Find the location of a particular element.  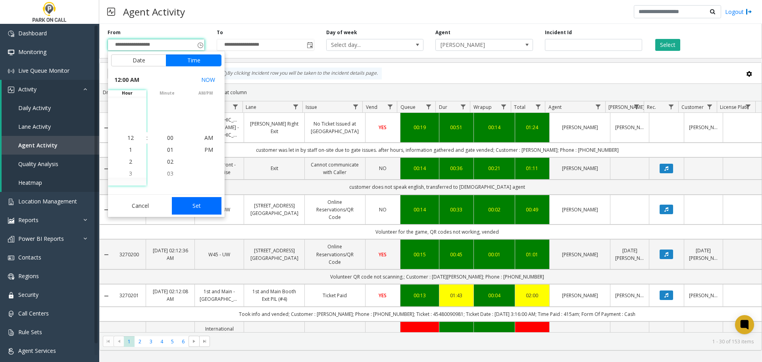

a: Quality Analysis is located at coordinates (50, 164).